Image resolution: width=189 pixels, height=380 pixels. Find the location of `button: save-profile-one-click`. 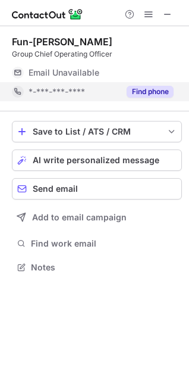

button: save-profile-one-click is located at coordinates (97, 132).